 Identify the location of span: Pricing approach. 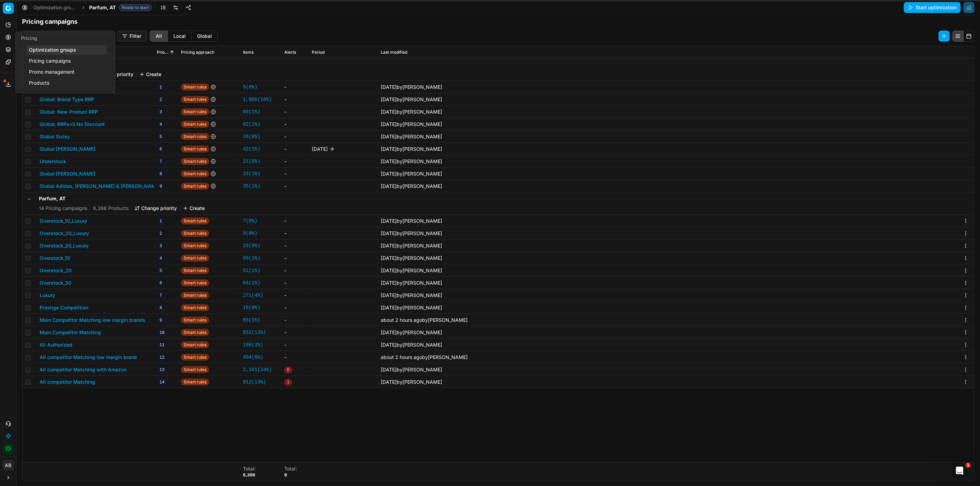
(198, 52).